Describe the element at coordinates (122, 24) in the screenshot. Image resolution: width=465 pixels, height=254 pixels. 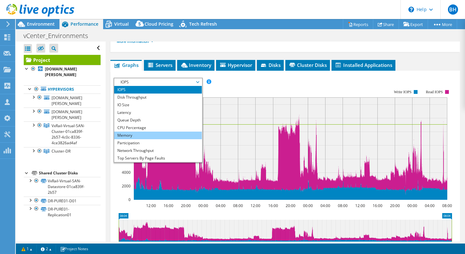
I see `span: Virtual` at that location.